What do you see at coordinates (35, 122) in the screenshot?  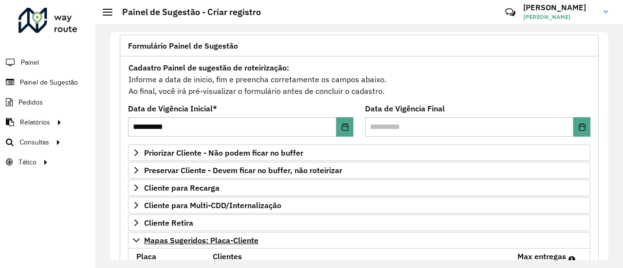 I see `span: Relatórios` at bounding box center [35, 122].